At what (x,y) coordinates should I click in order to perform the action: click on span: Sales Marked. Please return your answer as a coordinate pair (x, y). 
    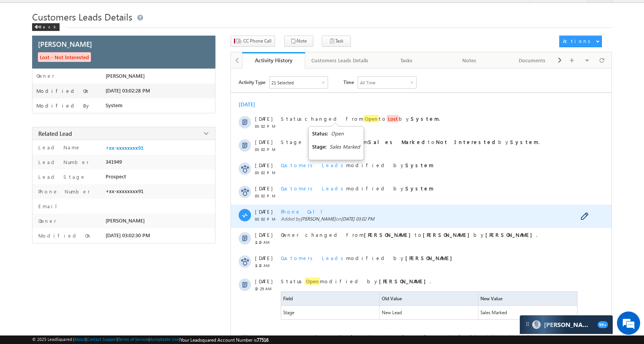
    Looking at the image, I should click on (493, 313).